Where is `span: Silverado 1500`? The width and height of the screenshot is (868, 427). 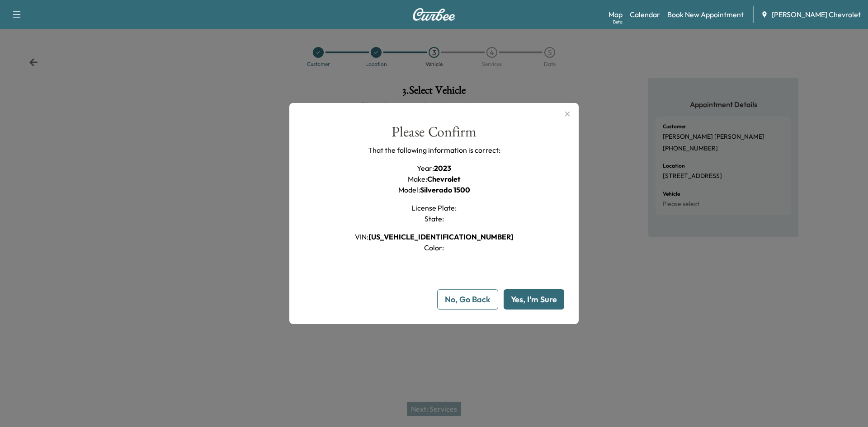 span: Silverado 1500 is located at coordinates (445, 190).